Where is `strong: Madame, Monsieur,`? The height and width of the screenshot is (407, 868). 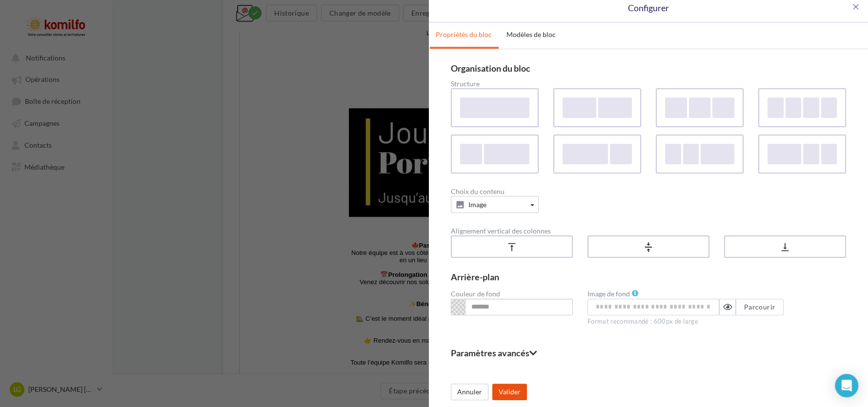
strong: Madame, Monsieur, is located at coordinates (251, 209).